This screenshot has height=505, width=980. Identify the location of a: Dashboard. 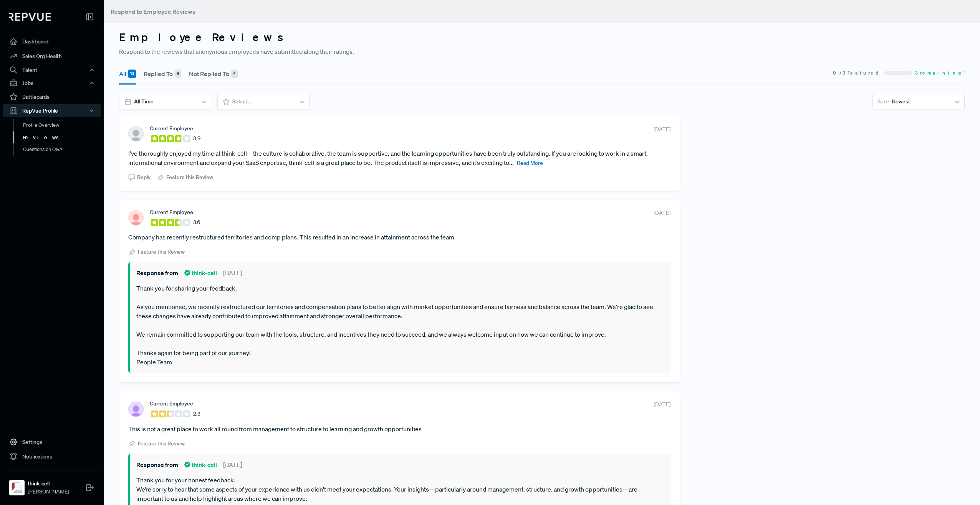
(52, 41).